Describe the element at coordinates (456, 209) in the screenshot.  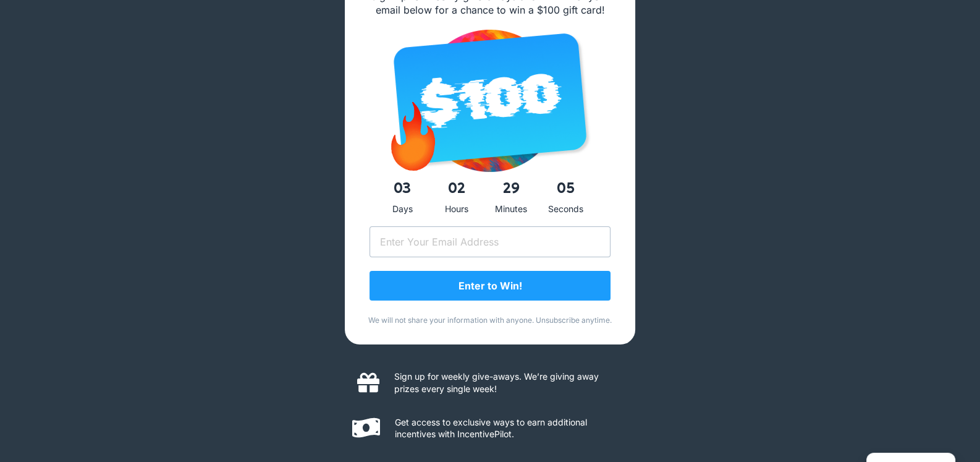
I see `div: Hours` at that location.